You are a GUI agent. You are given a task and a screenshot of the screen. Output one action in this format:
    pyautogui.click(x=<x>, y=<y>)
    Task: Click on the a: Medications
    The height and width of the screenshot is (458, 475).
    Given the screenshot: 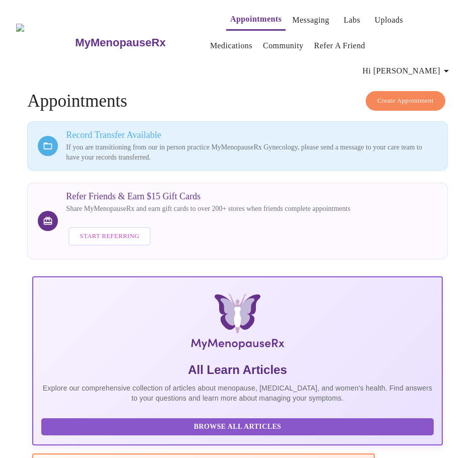 What is the action you would take?
    pyautogui.click(x=231, y=46)
    